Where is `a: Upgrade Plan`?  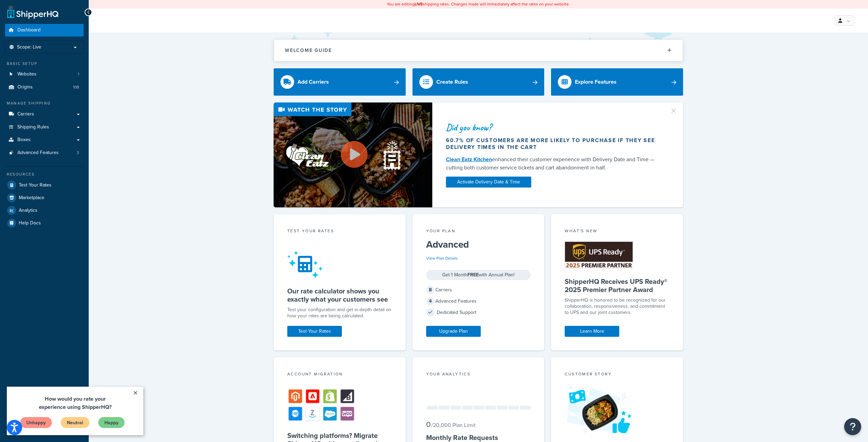
a: Upgrade Plan is located at coordinates (453, 331).